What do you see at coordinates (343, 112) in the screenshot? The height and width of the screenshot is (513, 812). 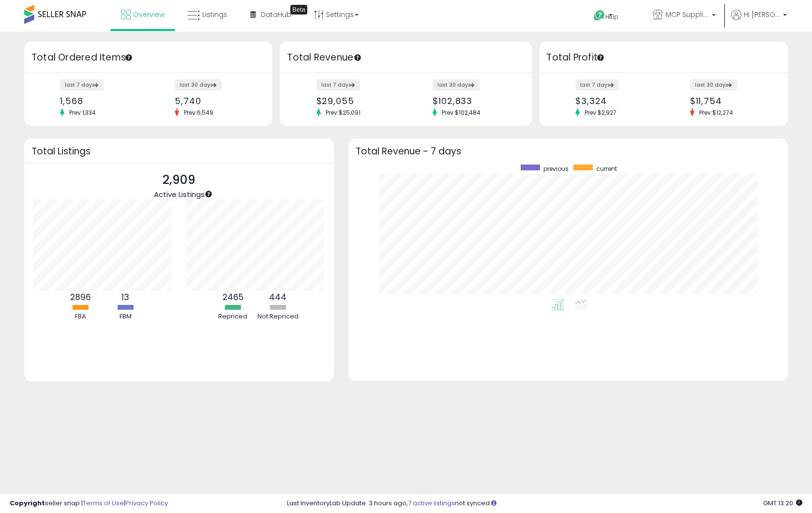 I see `span: Prev: $25,091` at bounding box center [343, 112].